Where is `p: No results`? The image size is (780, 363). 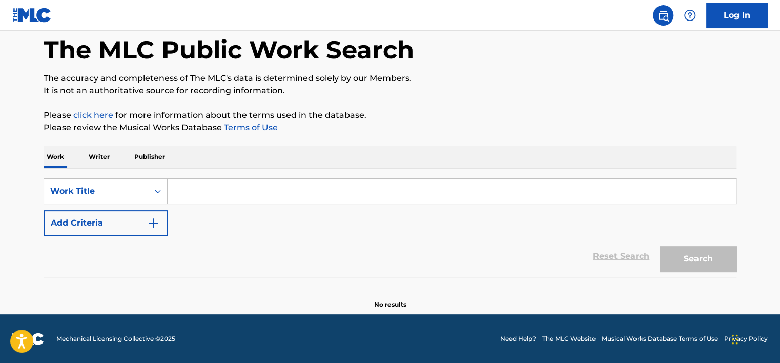 p: No results is located at coordinates (390, 298).